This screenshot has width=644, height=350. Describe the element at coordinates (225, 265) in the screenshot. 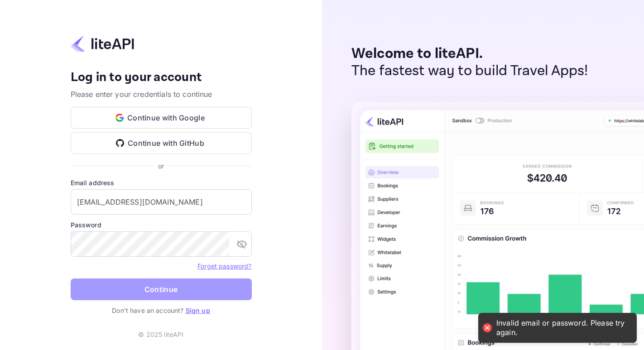

I see `a: Forget password?` at that location.